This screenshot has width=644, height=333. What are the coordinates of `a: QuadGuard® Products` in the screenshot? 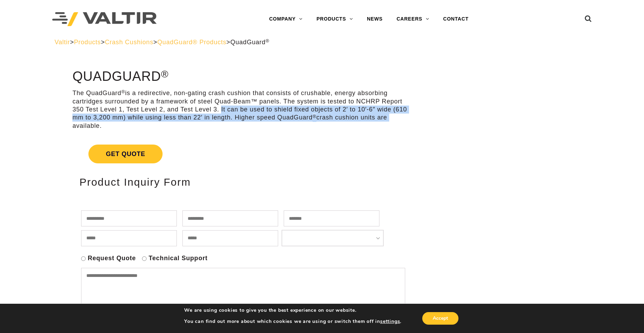 It's located at (192, 42).